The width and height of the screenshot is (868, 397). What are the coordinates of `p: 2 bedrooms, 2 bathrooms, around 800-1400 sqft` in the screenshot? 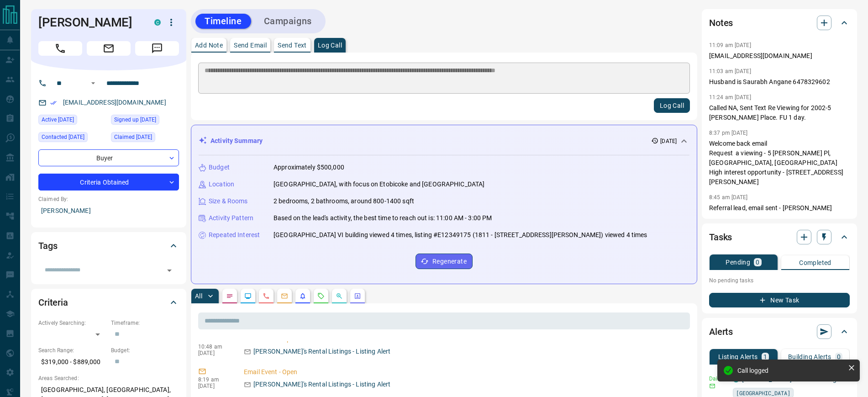 It's located at (343, 201).